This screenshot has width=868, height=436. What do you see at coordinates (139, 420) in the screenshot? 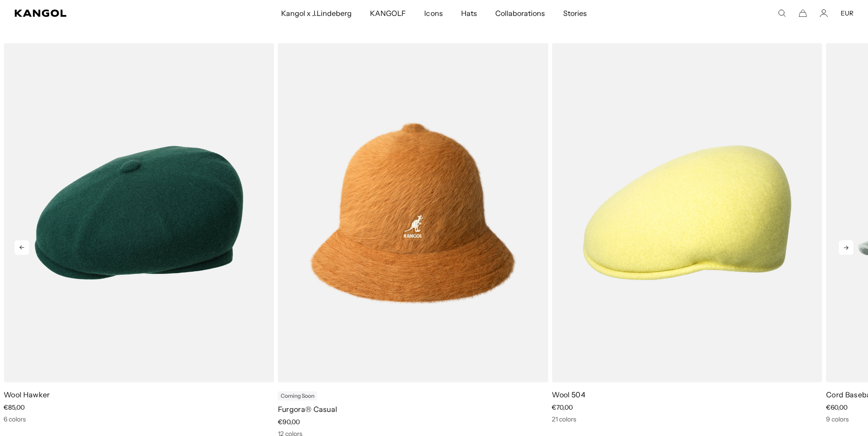
I see `div: 6 colors` at bounding box center [139, 420].